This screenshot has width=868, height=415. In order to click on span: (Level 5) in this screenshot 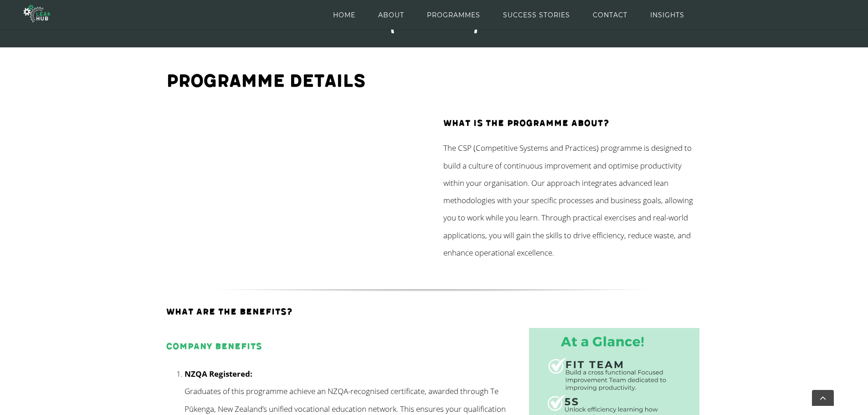, I will do `click(434, 24)`.